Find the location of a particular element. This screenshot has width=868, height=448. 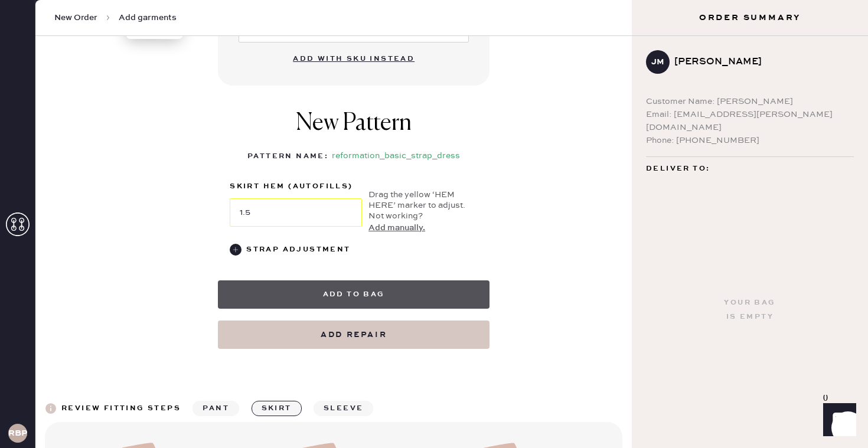

div: Drag the yellow ‘HEM HERE’ marker to adjust. is located at coordinates (423, 200).